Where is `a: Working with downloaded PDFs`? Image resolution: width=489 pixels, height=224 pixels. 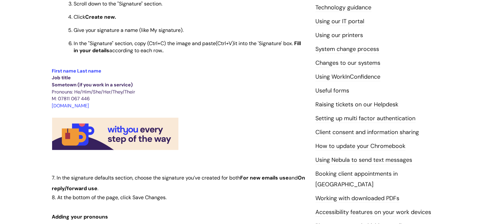
a: Working with downloaded PDFs is located at coordinates (357, 198).